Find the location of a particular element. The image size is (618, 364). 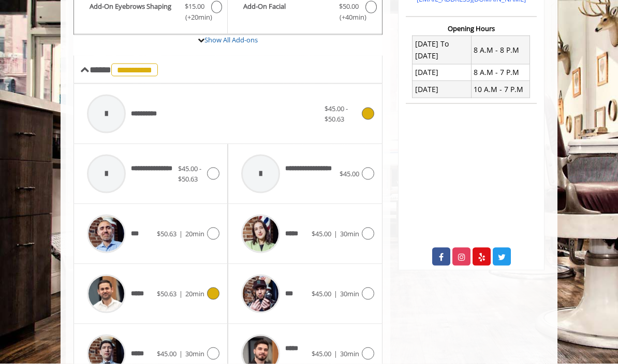

span: (+20min ) is located at coordinates (195, 17).